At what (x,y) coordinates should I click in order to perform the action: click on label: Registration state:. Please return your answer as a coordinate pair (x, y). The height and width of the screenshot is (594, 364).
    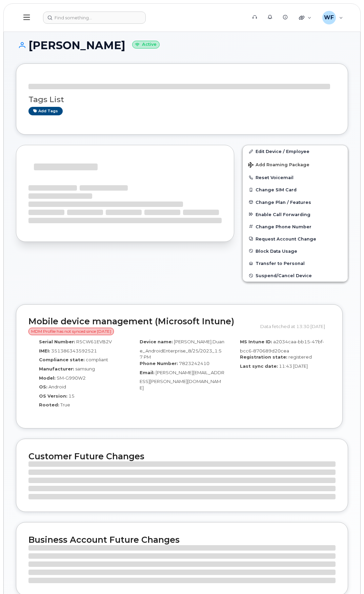
    Looking at the image, I should click on (264, 357).